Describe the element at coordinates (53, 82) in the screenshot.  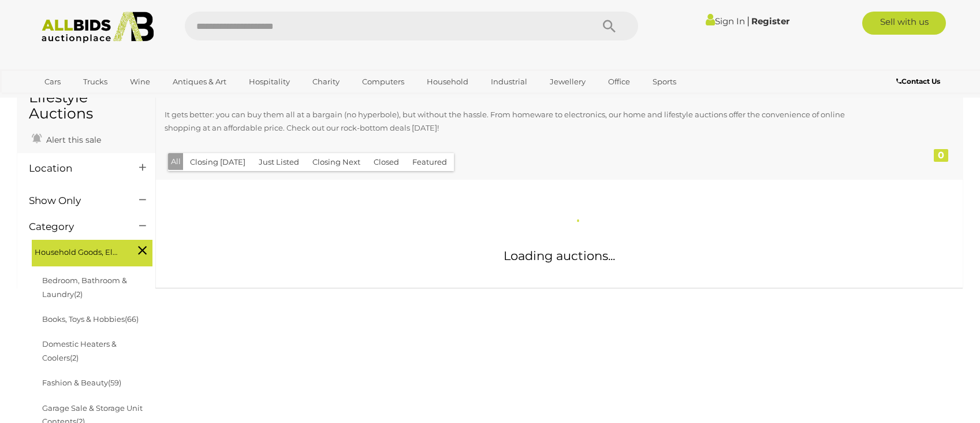
I see `a: Cars` at that location.